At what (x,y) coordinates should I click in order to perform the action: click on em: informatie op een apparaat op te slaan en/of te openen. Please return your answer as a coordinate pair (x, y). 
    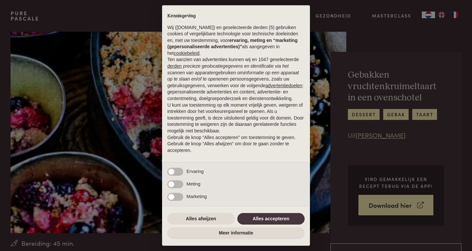
    Looking at the image, I should click on (233, 76).